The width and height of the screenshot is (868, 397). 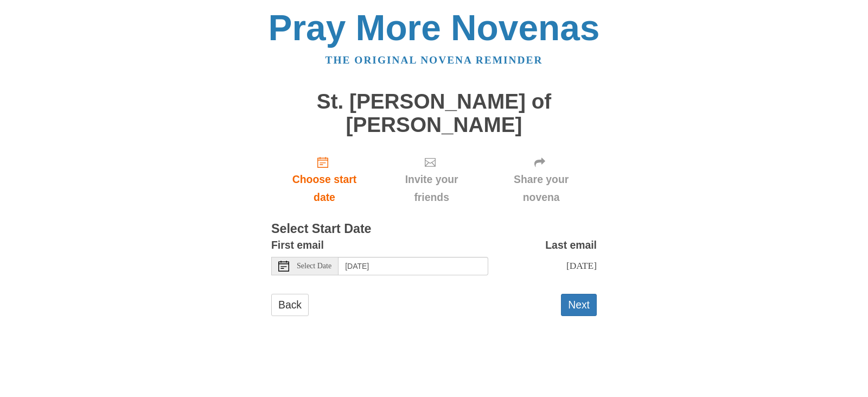 What do you see at coordinates (434, 28) in the screenshot?
I see `a: Pray More Novenas` at bounding box center [434, 28].